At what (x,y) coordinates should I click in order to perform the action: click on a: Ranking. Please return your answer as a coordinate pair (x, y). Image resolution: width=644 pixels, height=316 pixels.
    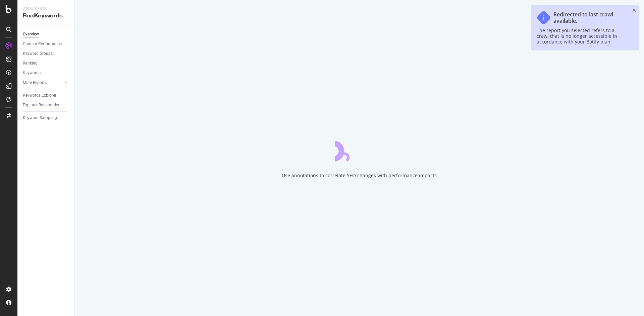
    Looking at the image, I should click on (46, 64).